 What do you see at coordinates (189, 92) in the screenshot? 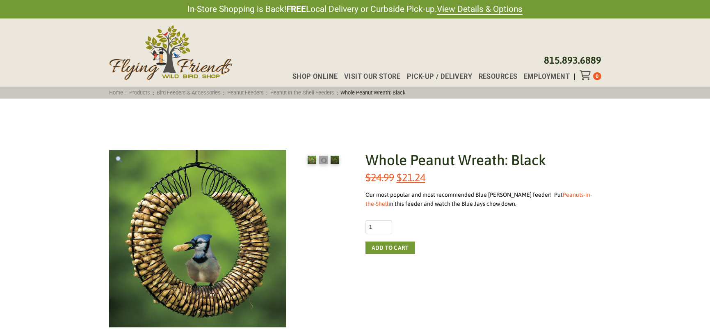
I see `a: Bird Feeders & Accessories` at bounding box center [189, 92].